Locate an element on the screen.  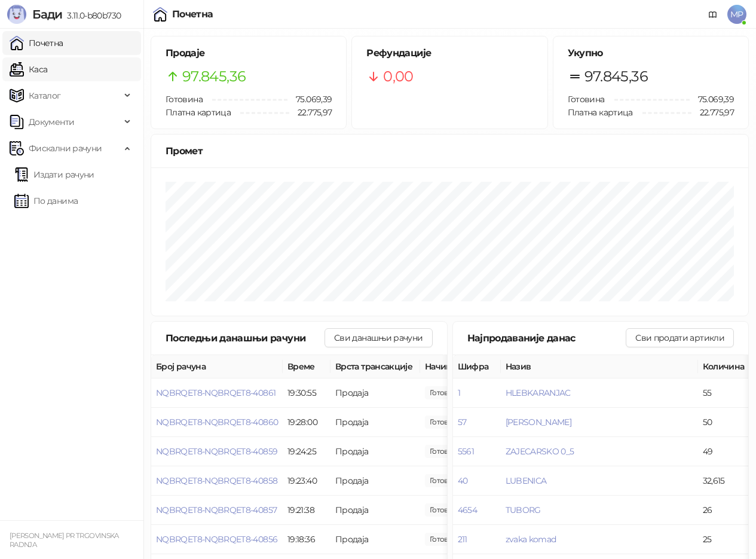
span: zvaka komad is located at coordinates (531, 539).